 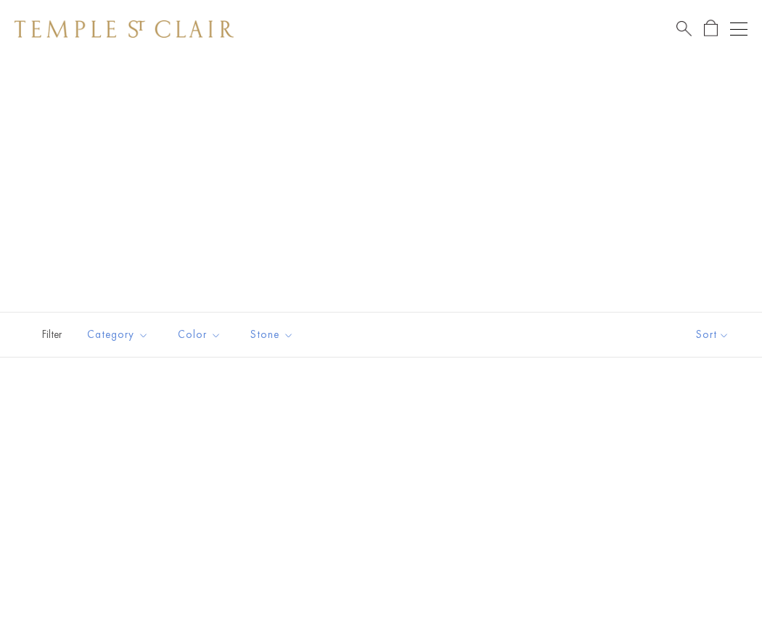 I want to click on a: Open Shopping Bag, so click(x=710, y=28).